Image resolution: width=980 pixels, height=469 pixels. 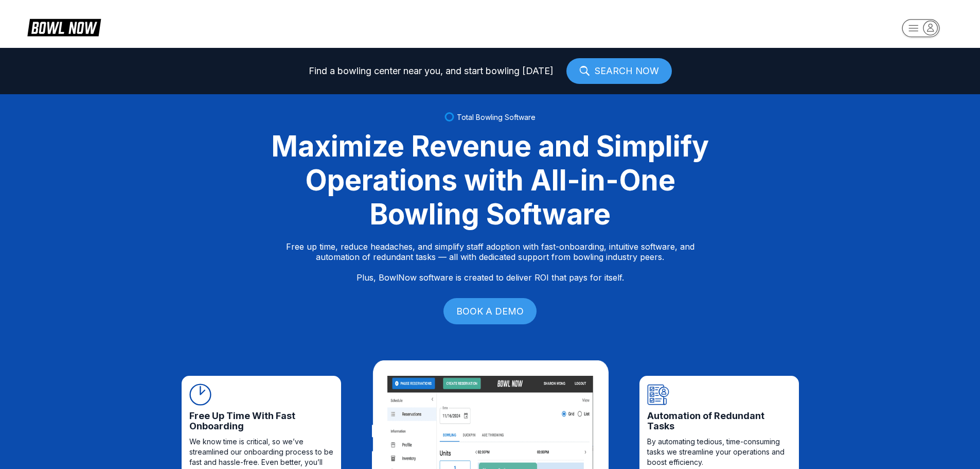 What do you see at coordinates (490, 262) in the screenshot?
I see `p: Free up time, reduce headaches, and simplify staff adoption with fast-onboarding, intuitive softw...` at bounding box center [490, 262].